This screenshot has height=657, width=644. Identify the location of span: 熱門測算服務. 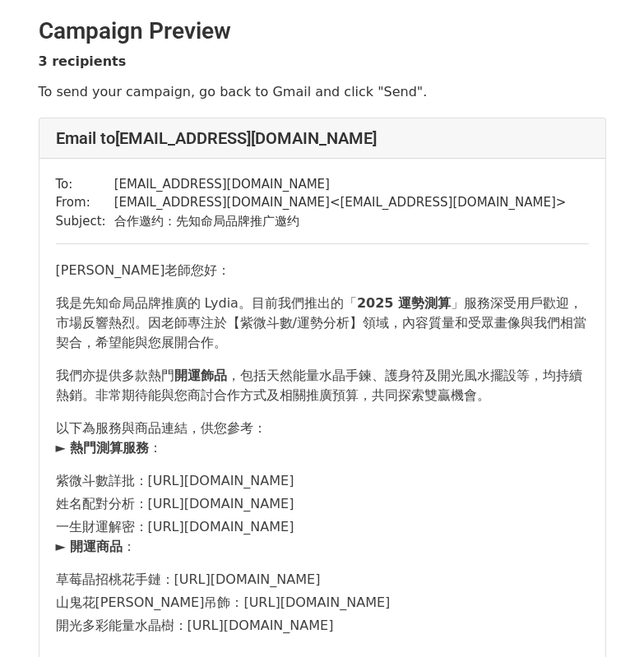
(107, 447).